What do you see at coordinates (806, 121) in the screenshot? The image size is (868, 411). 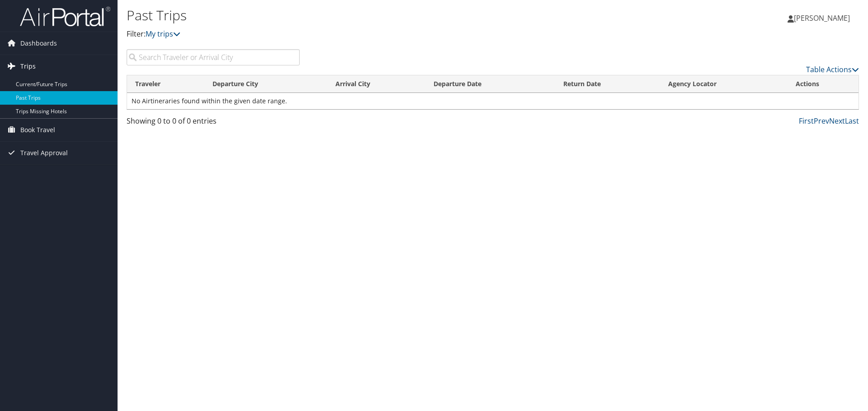 I see `a: First` at bounding box center [806, 121].